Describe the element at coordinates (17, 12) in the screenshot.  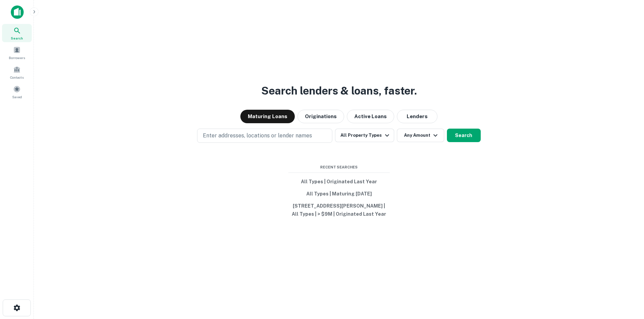
I see `img: capitalize-icon.png` at that location.